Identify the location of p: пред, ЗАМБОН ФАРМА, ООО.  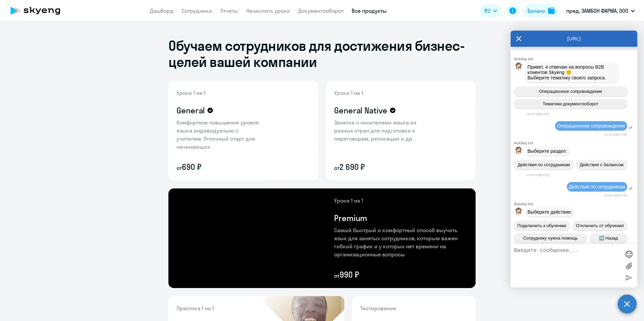
(597, 11).